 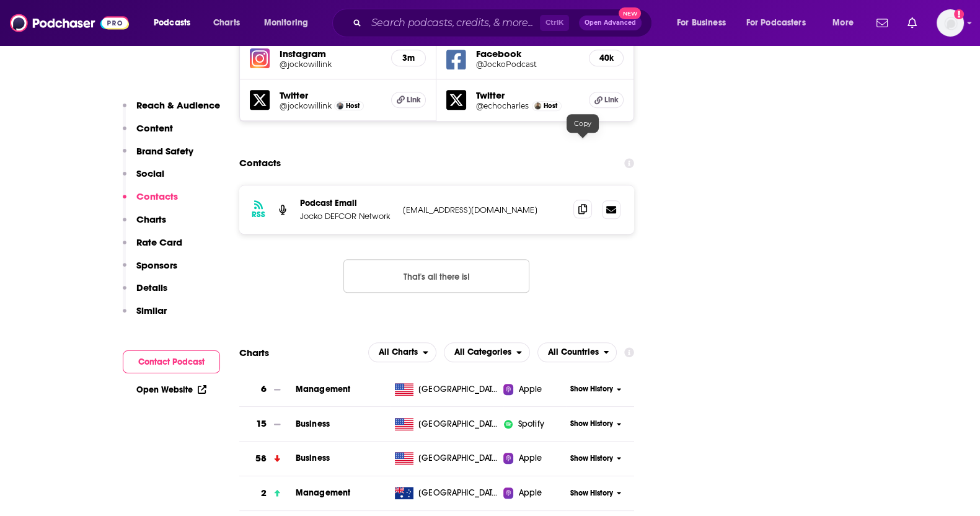 What do you see at coordinates (154, 128) in the screenshot?
I see `p: Content` at bounding box center [154, 128].